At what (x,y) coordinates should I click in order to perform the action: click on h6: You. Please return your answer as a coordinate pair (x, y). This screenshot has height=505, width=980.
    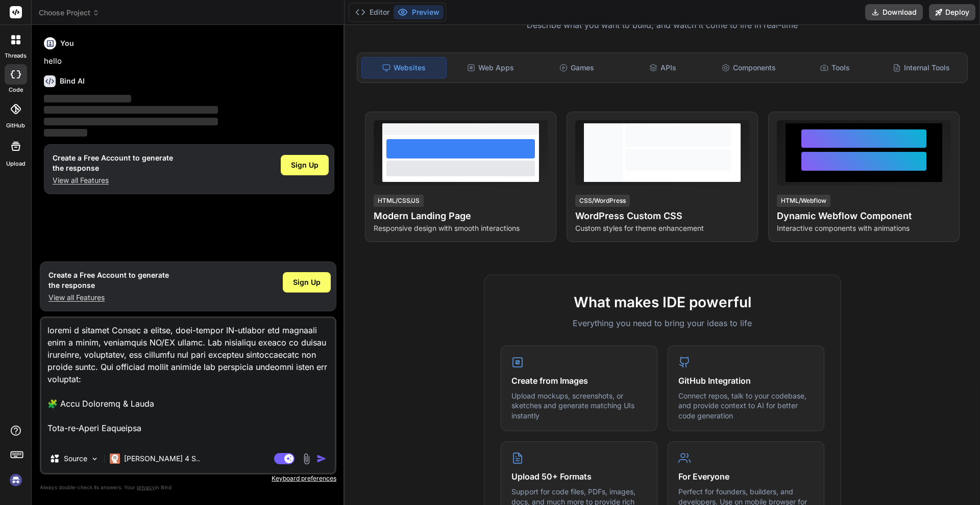
    Looking at the image, I should click on (67, 43).